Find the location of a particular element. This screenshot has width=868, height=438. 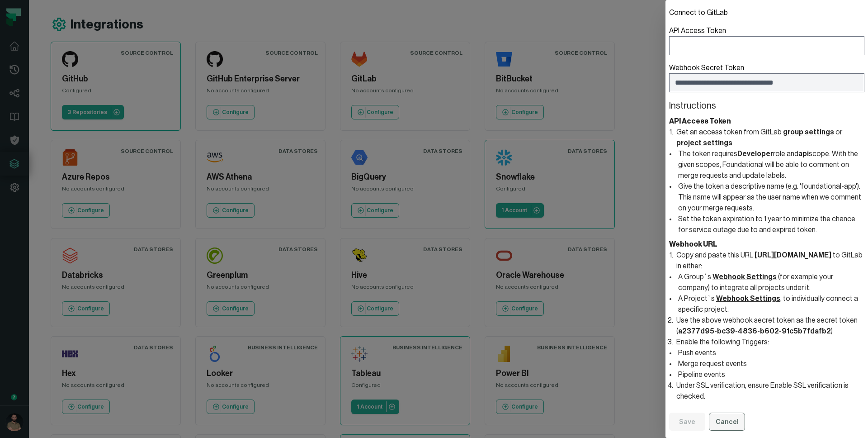

h1: Connect to GitLab is located at coordinates (767, 13).